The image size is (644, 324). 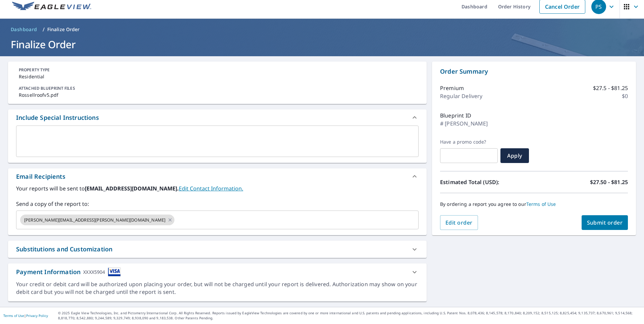 I want to click on button: Edit order, so click(x=459, y=222).